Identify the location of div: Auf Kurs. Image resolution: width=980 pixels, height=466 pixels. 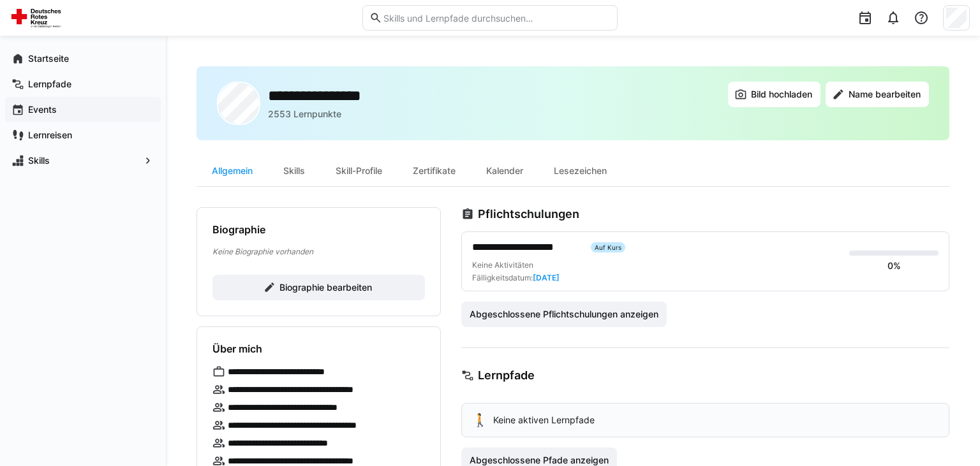
(608, 248).